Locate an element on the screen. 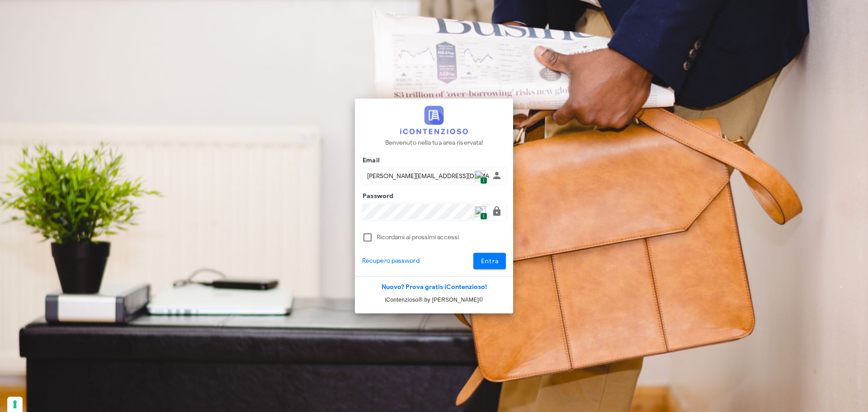  input: Inserisci il tuo indirizzo email is located at coordinates (426, 176).